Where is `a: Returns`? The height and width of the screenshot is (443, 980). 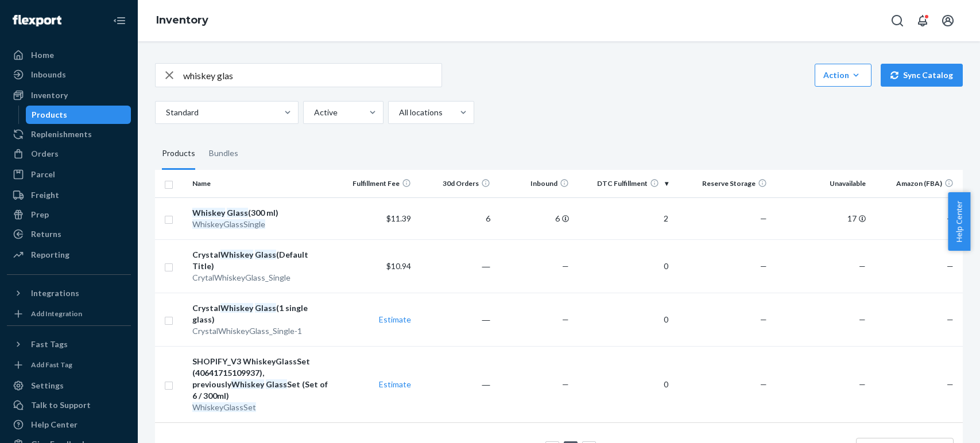
a: Returns is located at coordinates (69, 234).